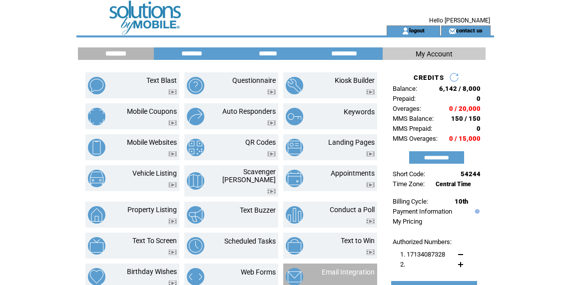 The image size is (570, 285). Describe the element at coordinates (96, 116) in the screenshot. I see `img: mobile-coupons.png` at that location.